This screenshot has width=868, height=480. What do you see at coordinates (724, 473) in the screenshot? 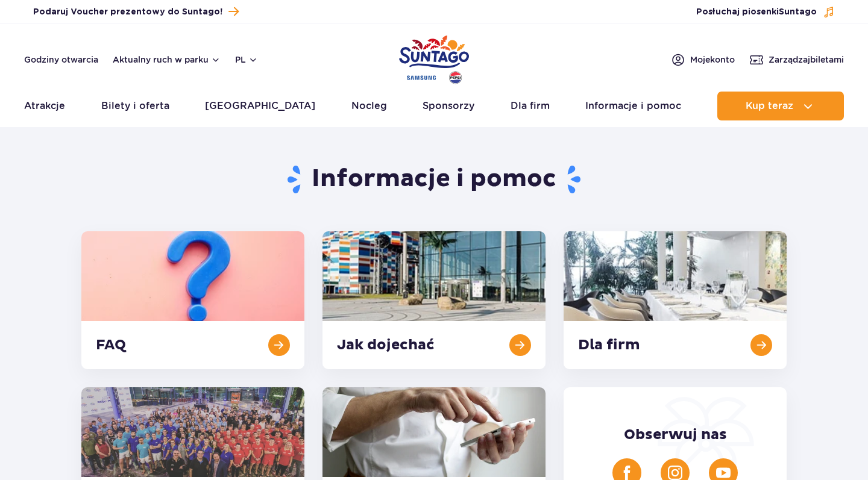
I see `img: YouTube` at bounding box center [724, 473].